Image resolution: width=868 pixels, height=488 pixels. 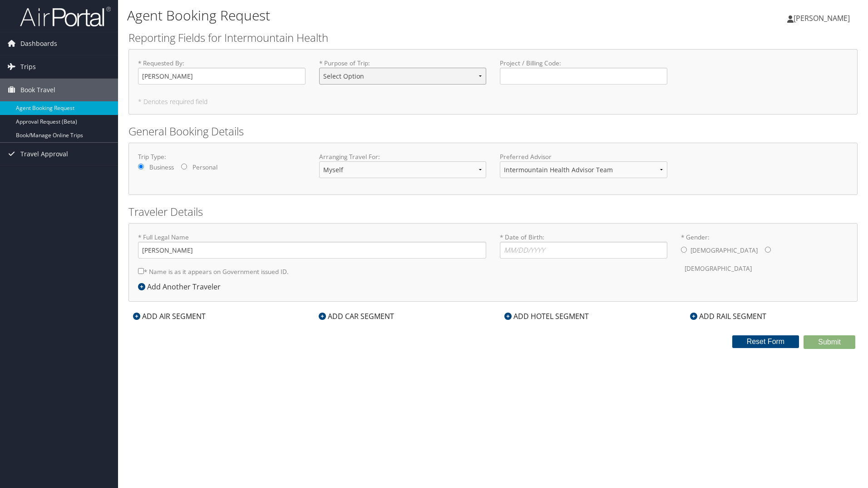 I want to click on label: Trip Type:, so click(x=222, y=157).